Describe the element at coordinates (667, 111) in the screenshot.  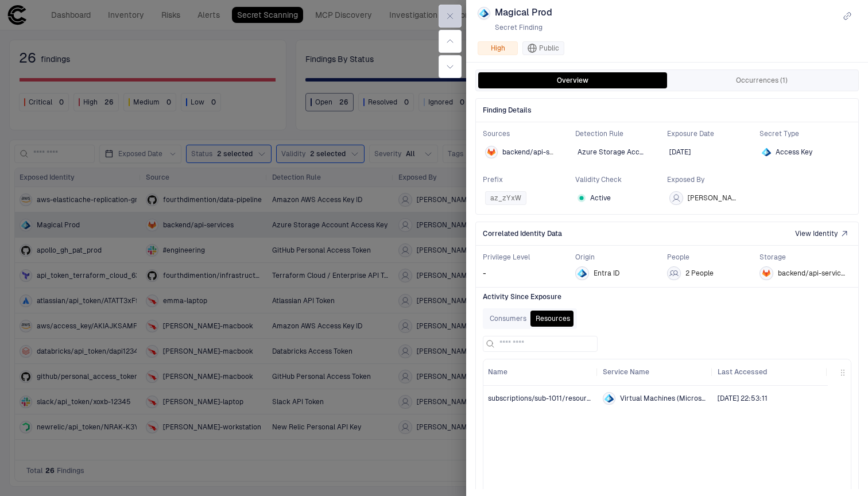
I see `span: Finding Details` at that location.